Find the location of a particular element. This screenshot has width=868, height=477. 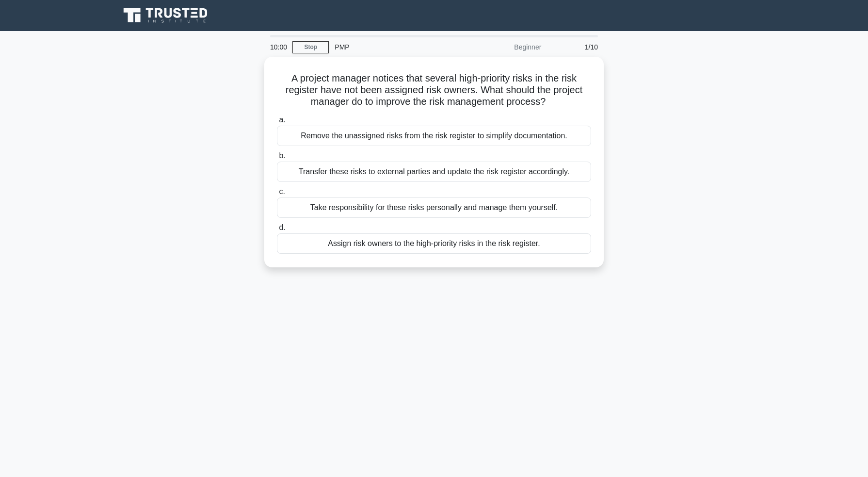

span: b. is located at coordinates (282, 155).